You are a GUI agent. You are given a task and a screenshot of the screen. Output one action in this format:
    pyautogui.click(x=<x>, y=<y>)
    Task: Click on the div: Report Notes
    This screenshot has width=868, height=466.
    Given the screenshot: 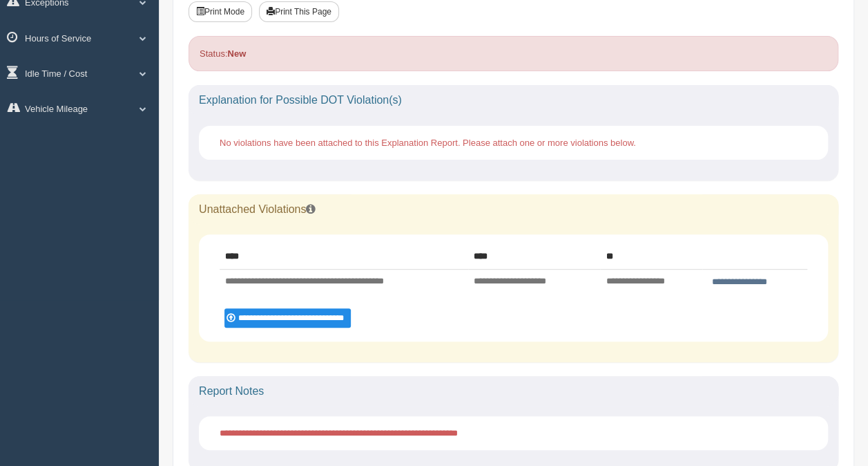 What is the action you would take?
    pyautogui.click(x=513, y=391)
    